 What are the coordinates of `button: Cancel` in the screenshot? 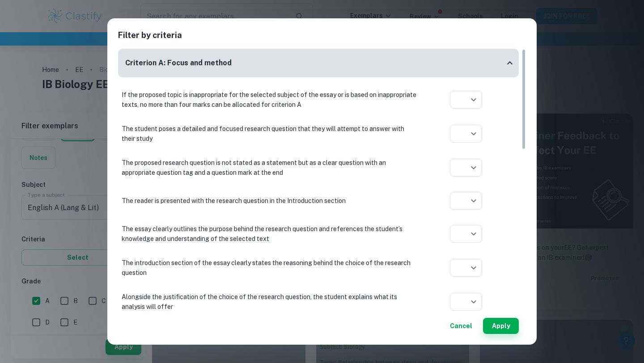 It's located at (461, 326).